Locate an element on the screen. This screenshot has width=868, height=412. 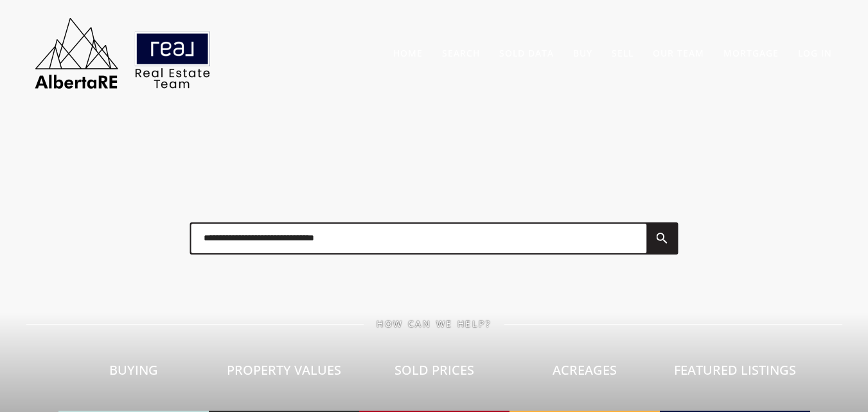
a: Buy is located at coordinates (582, 53).